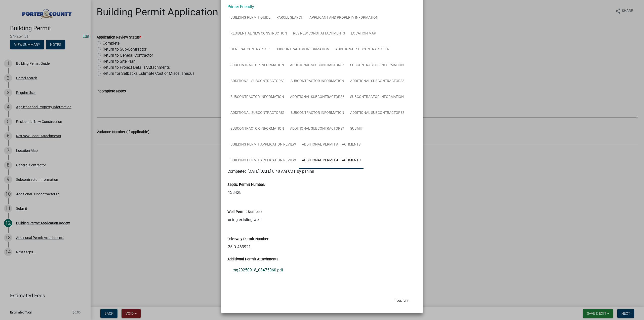 The image size is (644, 320). I want to click on label: Well Permit Number:, so click(245, 212).